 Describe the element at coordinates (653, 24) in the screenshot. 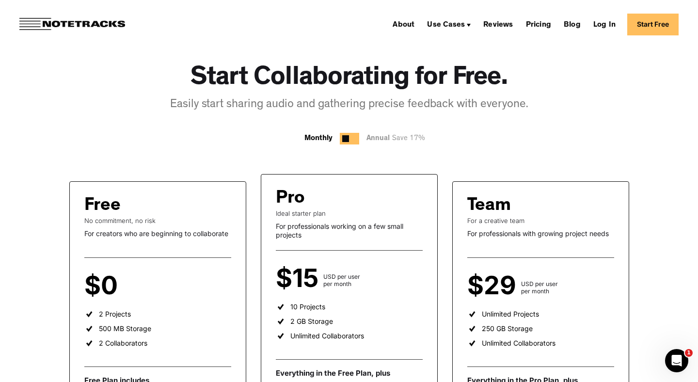

I see `a: Start Free` at that location.